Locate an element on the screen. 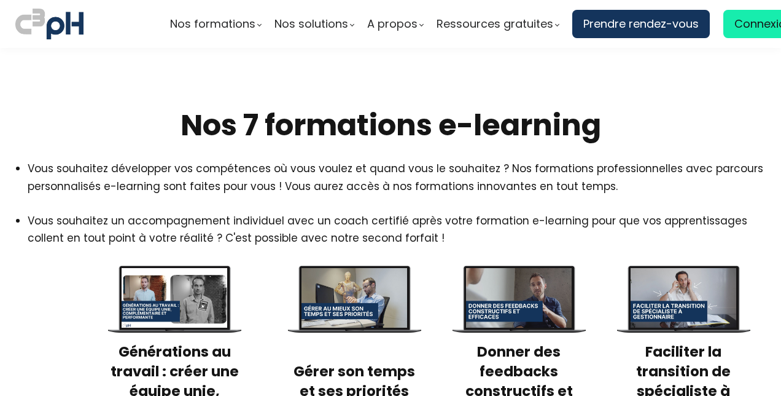 This screenshot has width=781, height=396. img: logo C3PH is located at coordinates (49, 24).